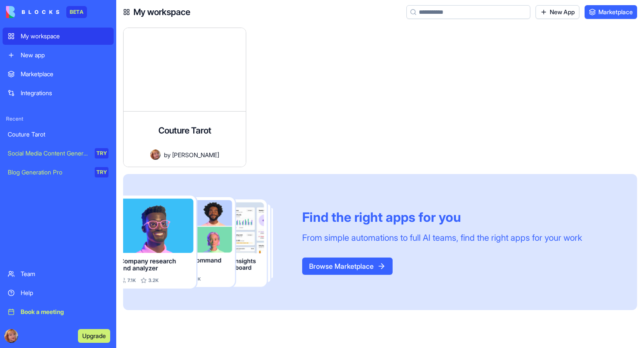  What do you see at coordinates (65, 274) in the screenshot?
I see `div: Team` at bounding box center [65, 274].